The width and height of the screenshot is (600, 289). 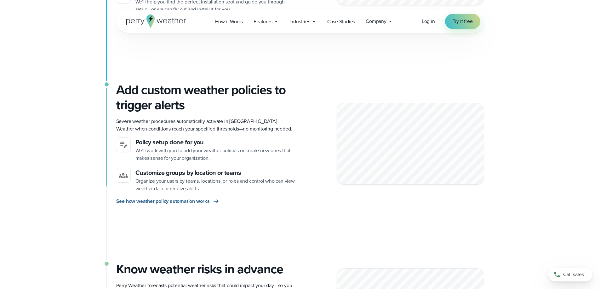 I want to click on p: We’ll work with you to add your weather policies or create new ones that makes sense for your org..., so click(x=215, y=155).